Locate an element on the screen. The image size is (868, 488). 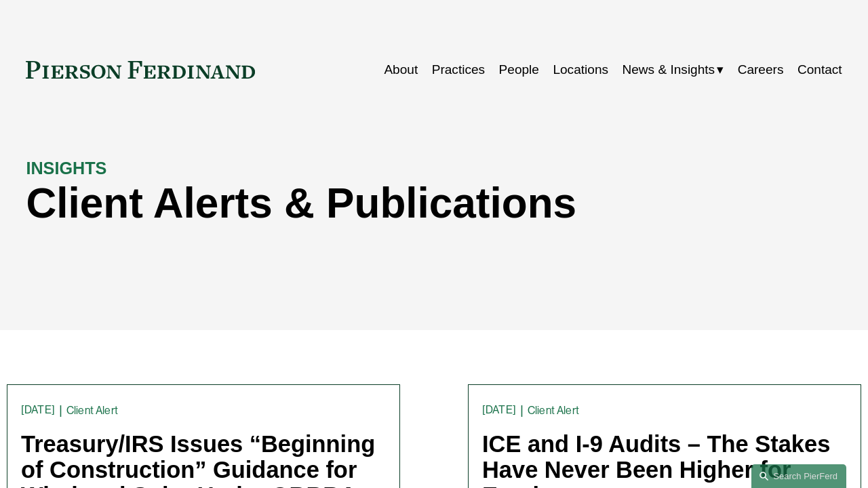
a: People is located at coordinates (519, 69).